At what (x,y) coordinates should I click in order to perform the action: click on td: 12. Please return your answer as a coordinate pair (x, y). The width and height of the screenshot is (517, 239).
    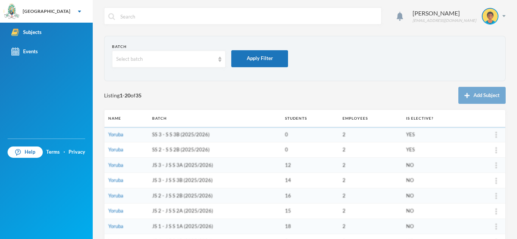
    Looking at the image, I should click on (309, 165).